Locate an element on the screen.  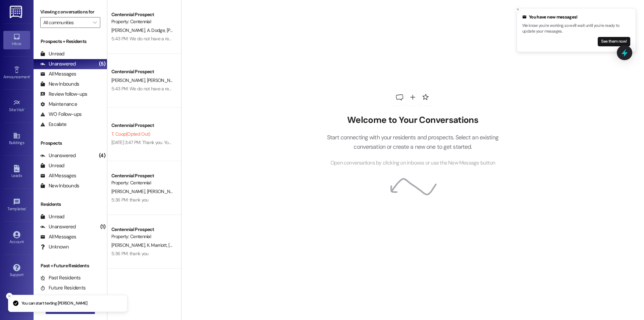
div: (1) is located at coordinates (102, 227).